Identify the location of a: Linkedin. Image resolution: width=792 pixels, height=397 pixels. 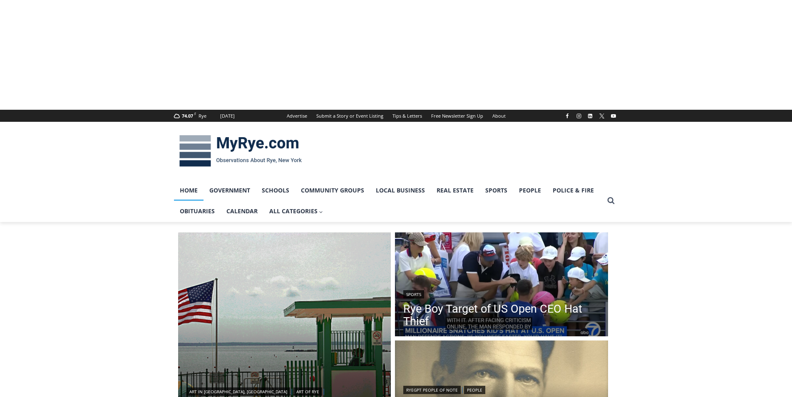
(590, 116).